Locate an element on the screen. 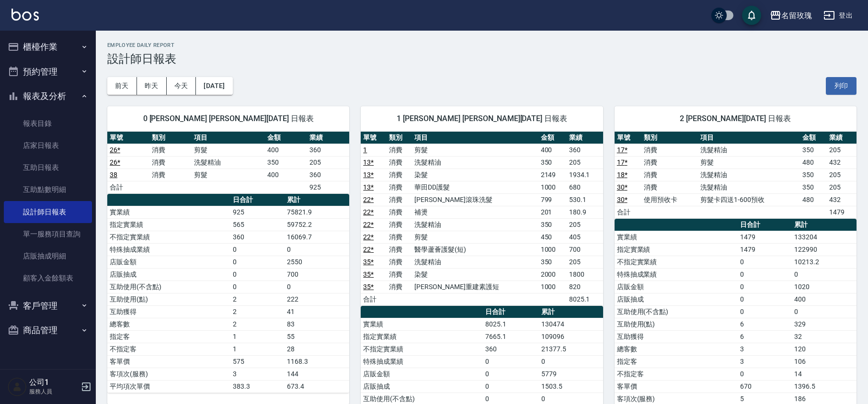  div: 名留玫瑰 is located at coordinates (796, 15).